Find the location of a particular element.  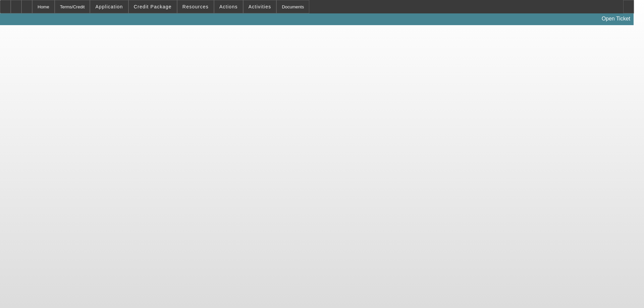

span: Resources is located at coordinates (196, 7).